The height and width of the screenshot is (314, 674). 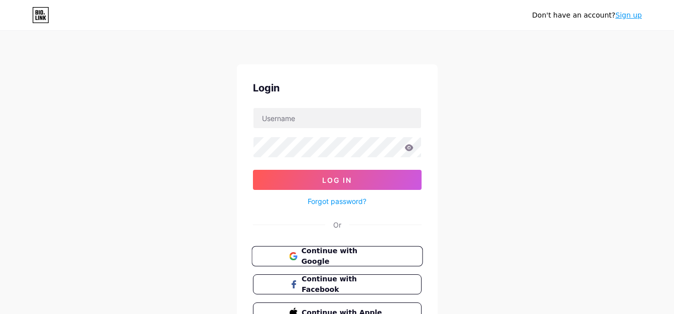 What do you see at coordinates (337, 256) in the screenshot?
I see `button: Continue with Google` at bounding box center [337, 256].